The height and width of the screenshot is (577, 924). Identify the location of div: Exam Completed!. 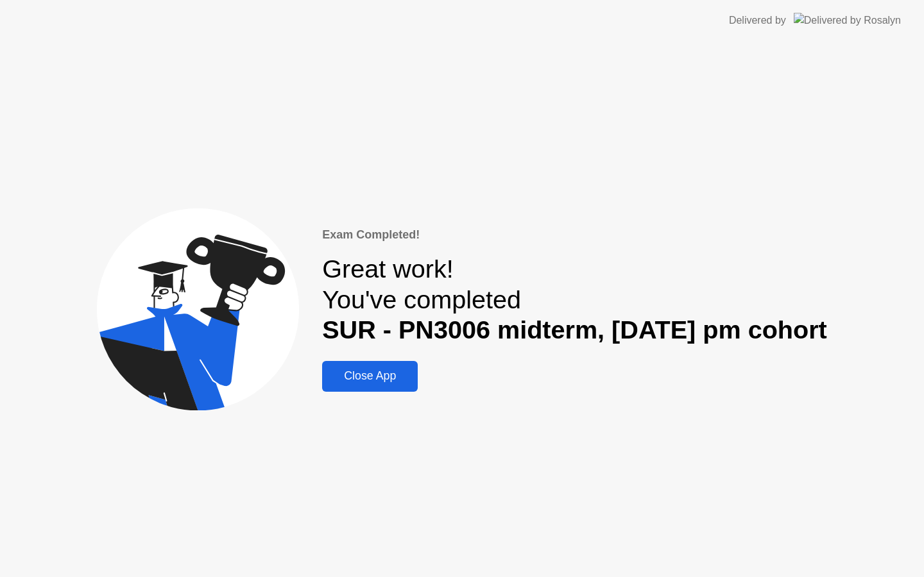
(574, 235).